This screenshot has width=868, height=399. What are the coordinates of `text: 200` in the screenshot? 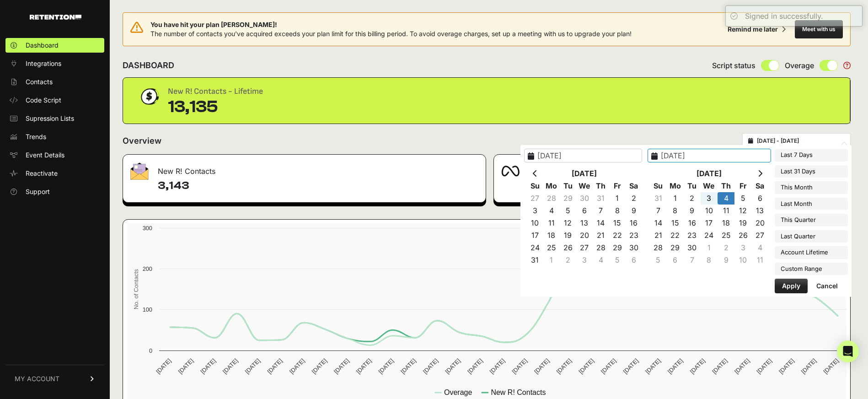 It's located at (147, 268).